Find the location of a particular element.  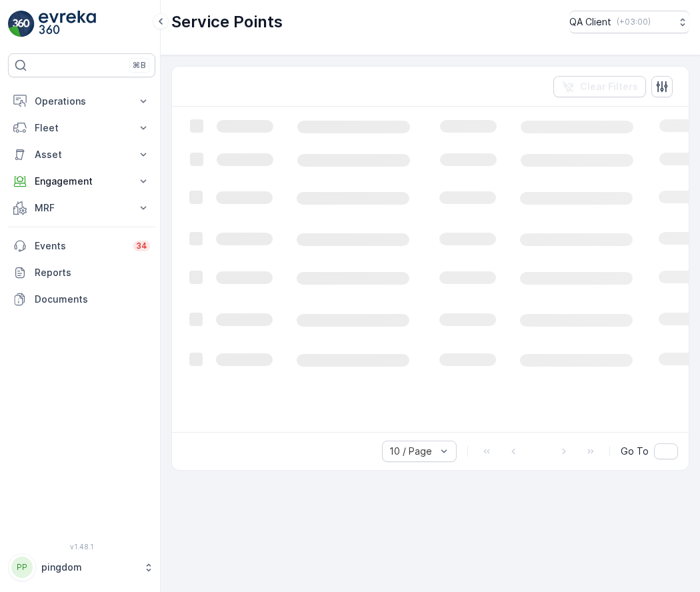

button: MRF is located at coordinates (81, 208).